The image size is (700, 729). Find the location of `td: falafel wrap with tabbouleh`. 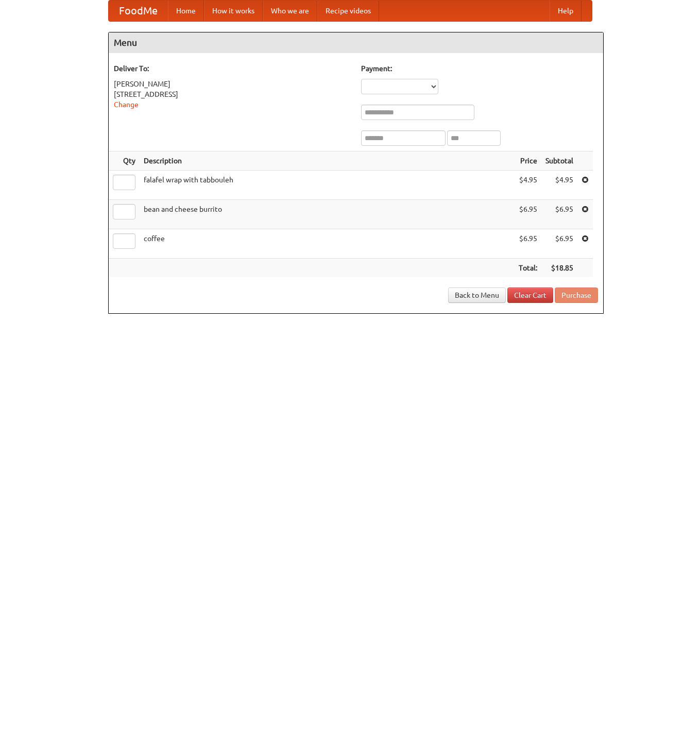

td: falafel wrap with tabbouleh is located at coordinates (327, 185).